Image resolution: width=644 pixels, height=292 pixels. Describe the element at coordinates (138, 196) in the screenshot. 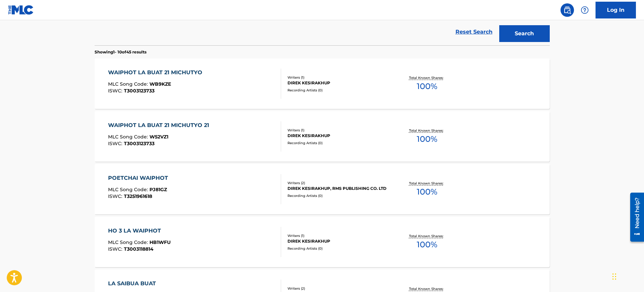

I see `span: T3251961618` at that location.